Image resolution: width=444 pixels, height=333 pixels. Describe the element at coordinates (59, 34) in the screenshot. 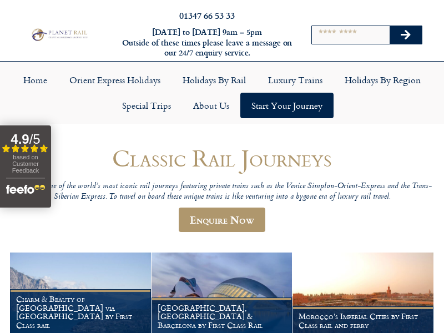

I see `img: Planet Rail Train Holidays Logo` at that location.